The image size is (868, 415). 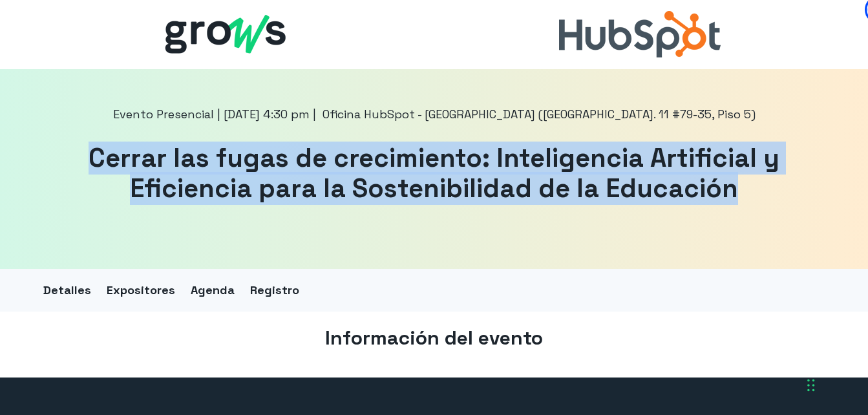 What do you see at coordinates (141, 290) in the screenshot?
I see `a: Expositores` at bounding box center [141, 290].